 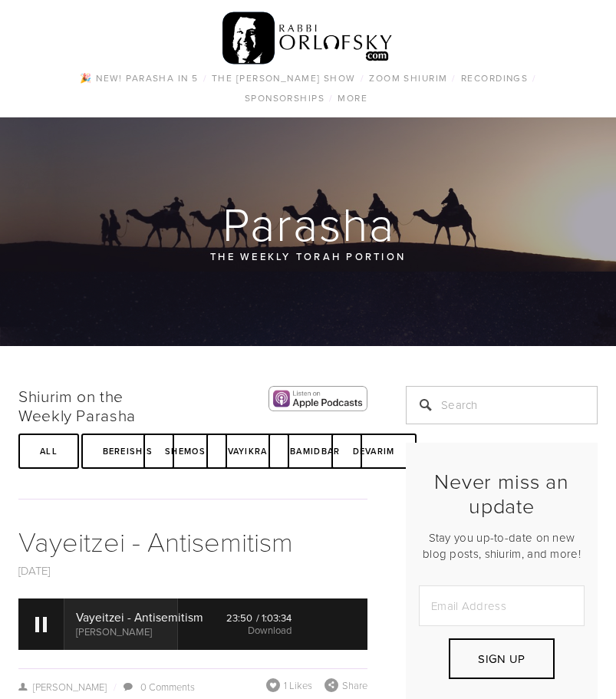 What do you see at coordinates (285, 98) in the screenshot?
I see `a: Sponsorships` at bounding box center [285, 98].